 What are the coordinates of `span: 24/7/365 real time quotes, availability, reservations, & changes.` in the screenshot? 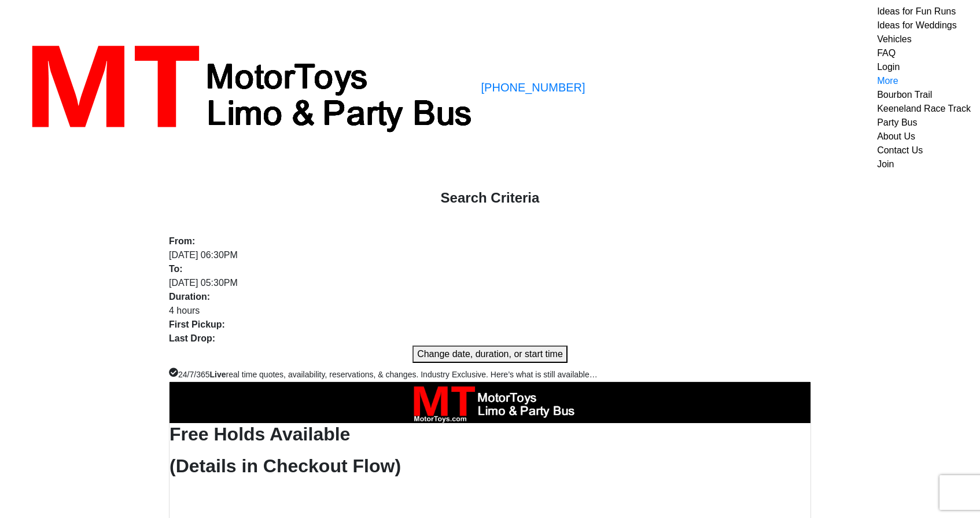 It's located at (298, 374).